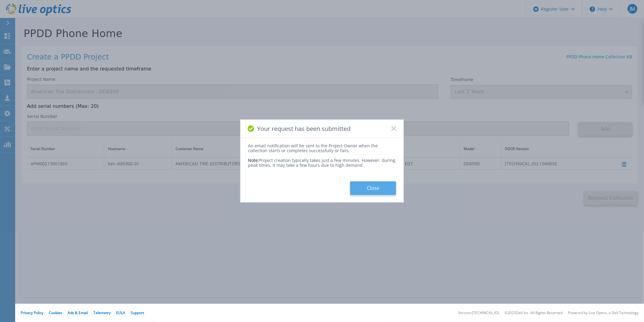 Image resolution: width=644 pixels, height=322 pixels. I want to click on a: Telemetry, so click(102, 313).